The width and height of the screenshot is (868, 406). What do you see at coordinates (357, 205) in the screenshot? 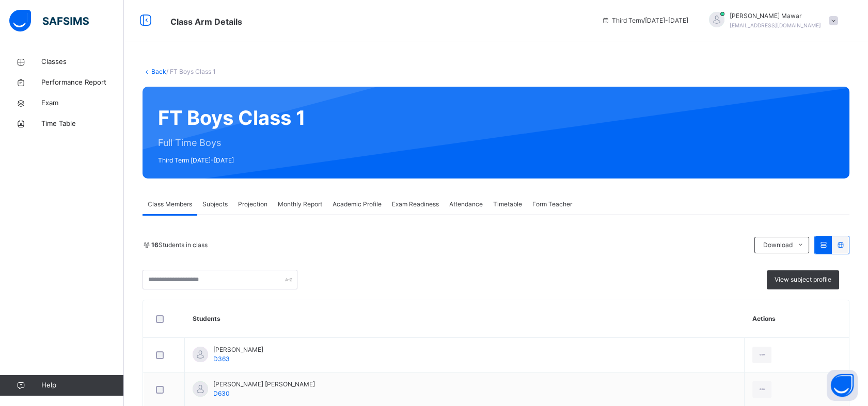
I see `span: Academic Profile` at bounding box center [357, 205].